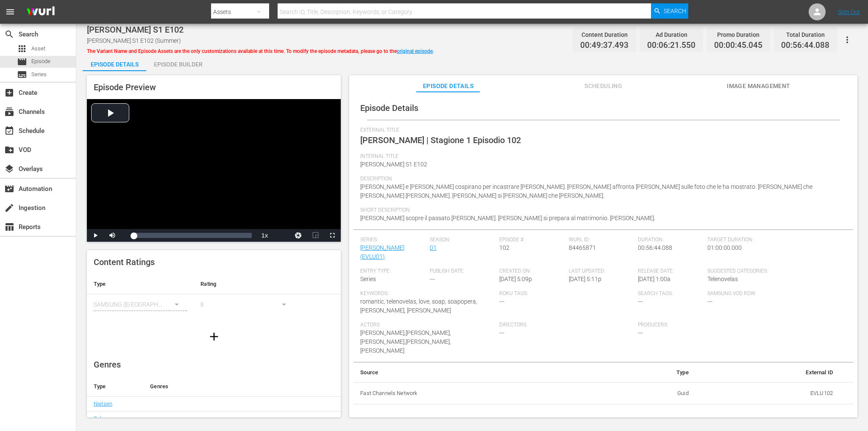 Image resolution: width=868 pixels, height=431 pixels. What do you see at coordinates (178, 62) in the screenshot?
I see `button: Episode Builder` at bounding box center [178, 62].